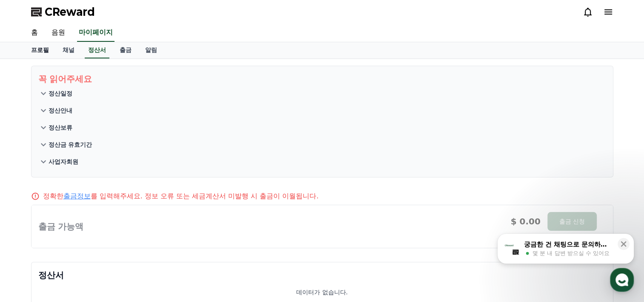  Describe the element at coordinates (60, 94) in the screenshot. I see `p: 정산일정` at that location.